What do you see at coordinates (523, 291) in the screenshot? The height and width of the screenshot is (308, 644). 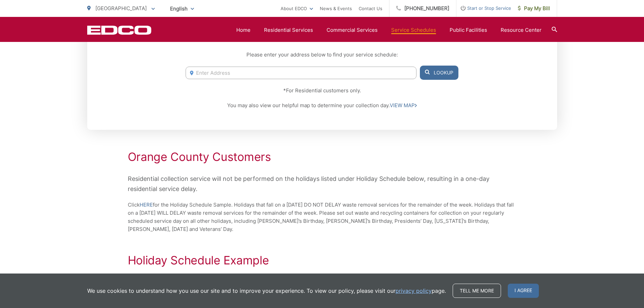 I see `span: I agree` at bounding box center [523, 291].